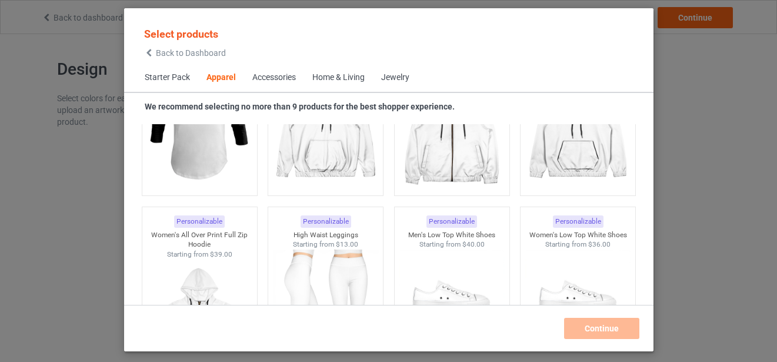 This screenshot has width=777, height=362. What do you see at coordinates (338, 78) in the screenshot?
I see `div: Home & Living` at bounding box center [338, 78].